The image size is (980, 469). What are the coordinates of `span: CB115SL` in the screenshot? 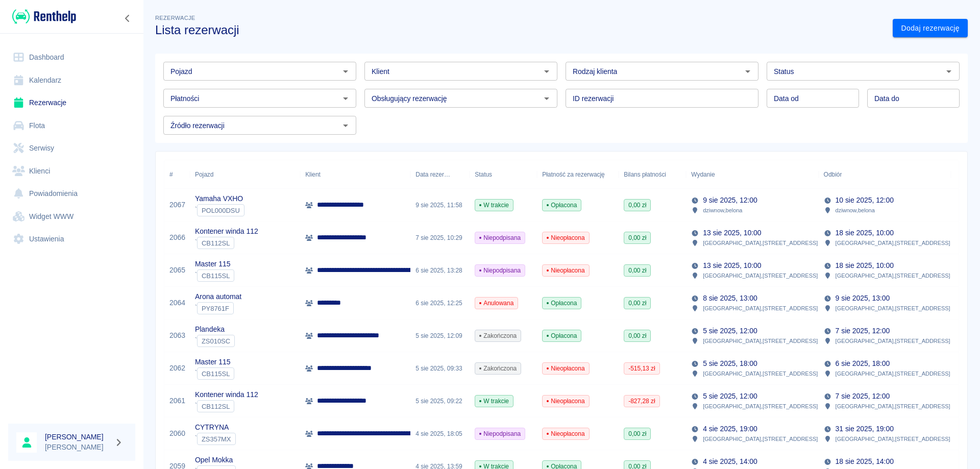 It's located at (215, 373).